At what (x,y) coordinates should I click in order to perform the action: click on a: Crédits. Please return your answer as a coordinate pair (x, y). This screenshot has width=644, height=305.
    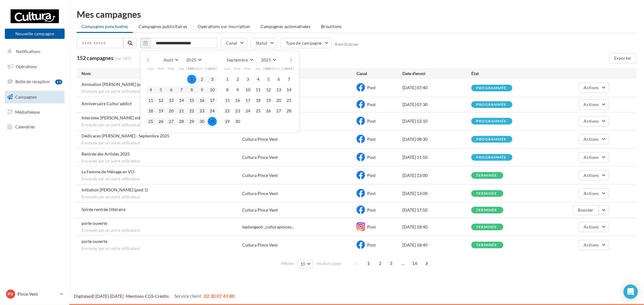
    Looking at the image, I should click on (162, 296).